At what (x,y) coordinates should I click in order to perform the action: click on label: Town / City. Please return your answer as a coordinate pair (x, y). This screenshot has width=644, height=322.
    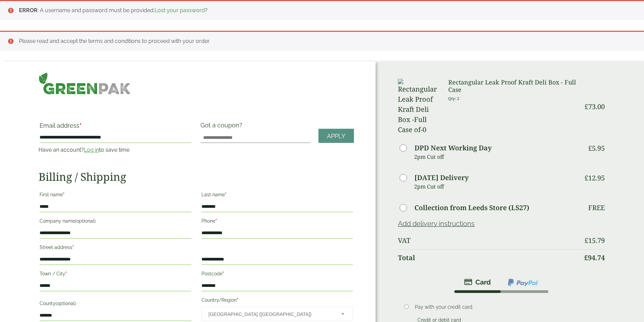
    Looking at the image, I should click on (115, 275).